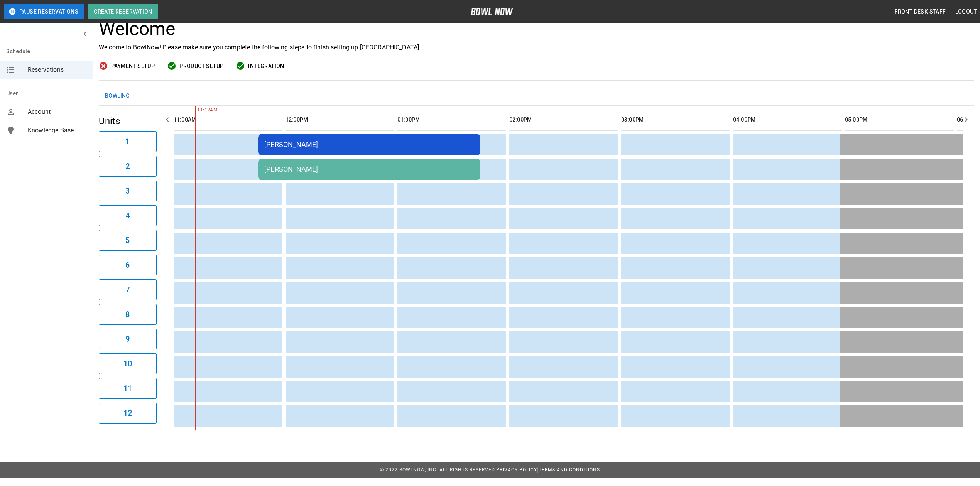  I want to click on button: 6, so click(128, 265).